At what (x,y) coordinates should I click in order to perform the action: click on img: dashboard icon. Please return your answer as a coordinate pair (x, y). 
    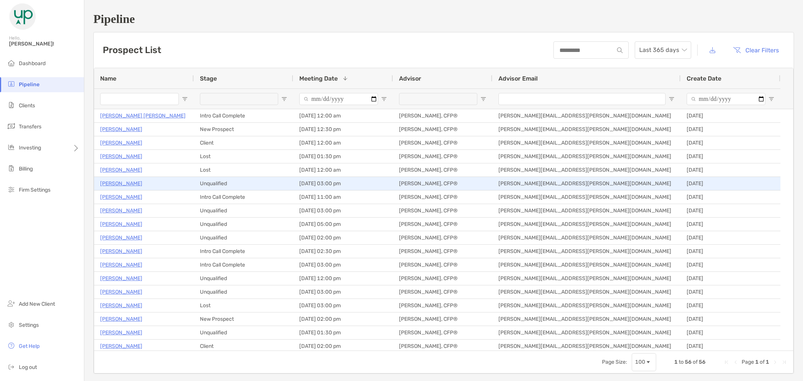
    Looking at the image, I should click on (11, 63).